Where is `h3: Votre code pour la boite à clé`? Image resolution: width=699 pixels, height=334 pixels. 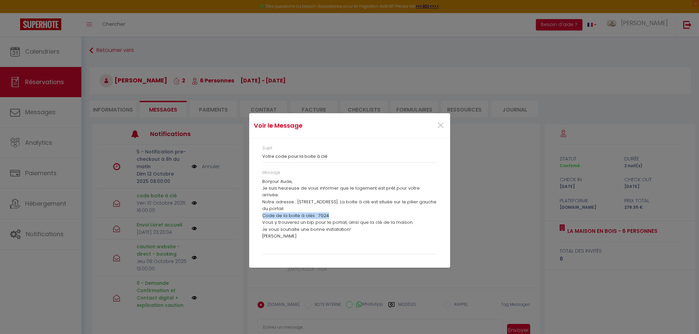
h3: Votre code pour la boite à clé is located at coordinates (350, 156).